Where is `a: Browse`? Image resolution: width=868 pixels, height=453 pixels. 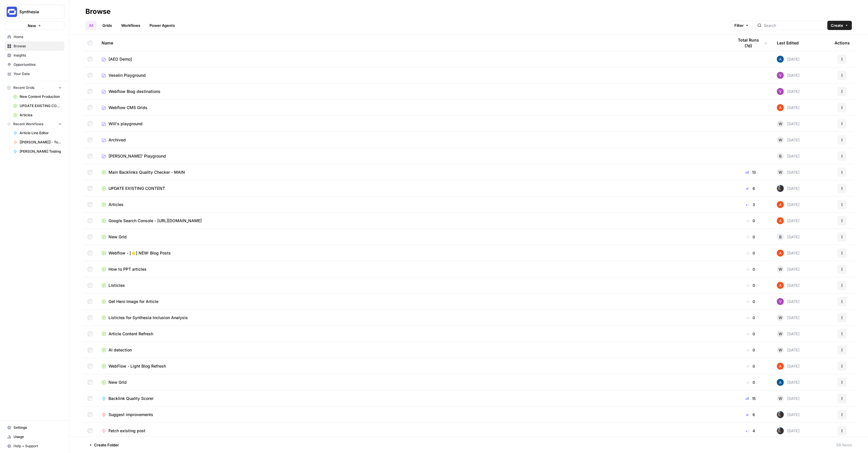 a: Browse is located at coordinates (34, 46).